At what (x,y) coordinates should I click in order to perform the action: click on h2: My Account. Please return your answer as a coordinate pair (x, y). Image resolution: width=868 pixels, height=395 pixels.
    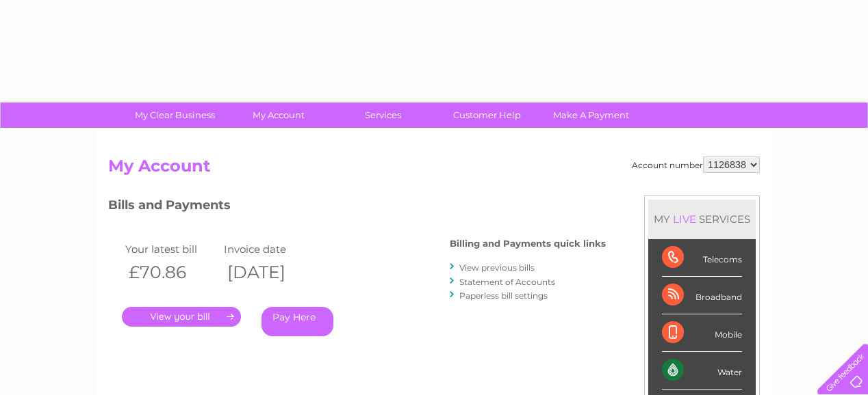
    Looking at the image, I should click on (434, 169).